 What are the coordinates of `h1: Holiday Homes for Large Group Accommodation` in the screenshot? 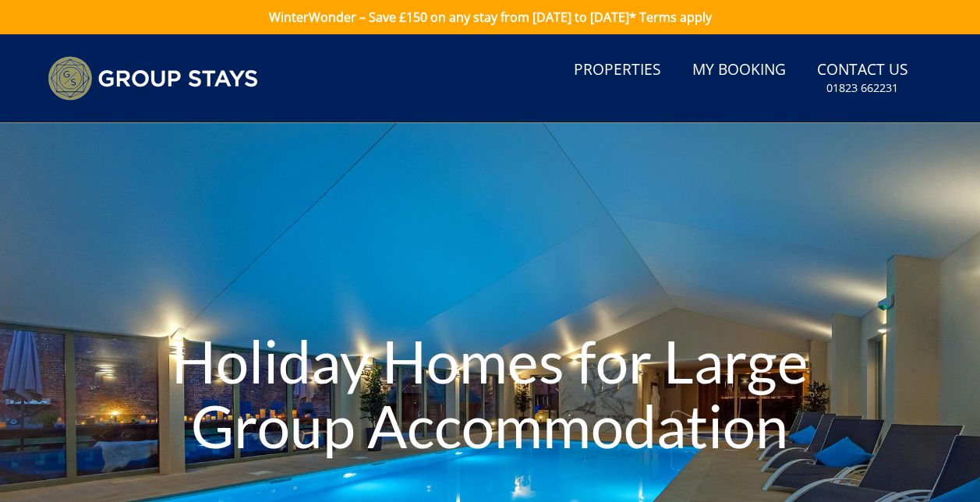 It's located at (491, 394).